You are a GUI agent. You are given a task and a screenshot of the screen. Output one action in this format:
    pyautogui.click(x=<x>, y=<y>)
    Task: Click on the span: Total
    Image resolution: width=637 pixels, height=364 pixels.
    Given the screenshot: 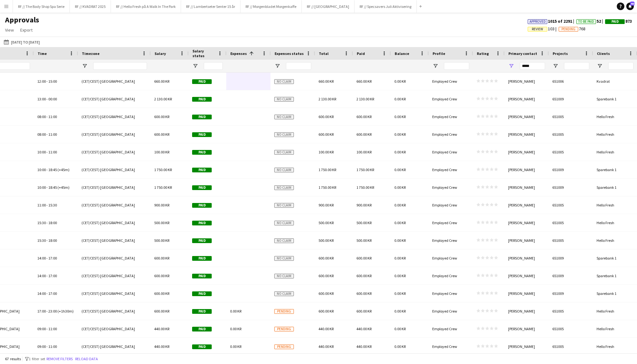 What is the action you would take?
    pyautogui.click(x=324, y=53)
    